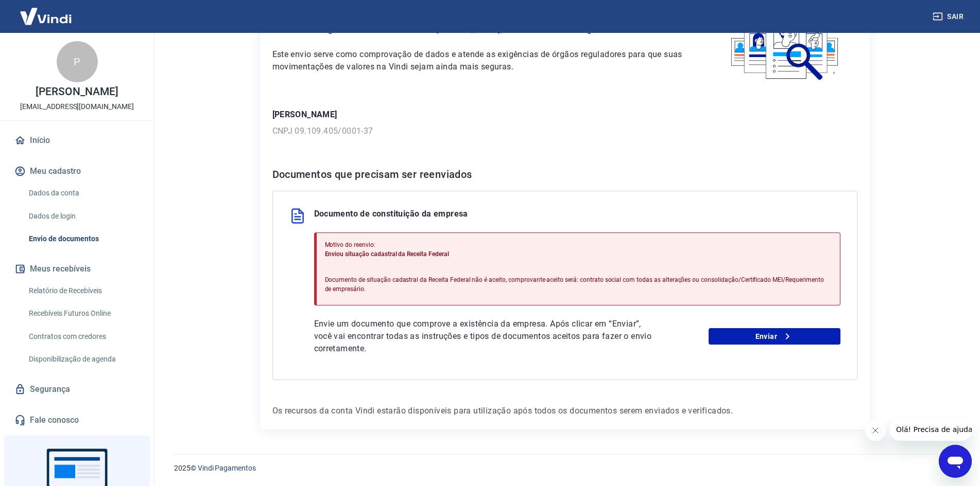  I want to click on a: Relatório de Recebíveis, so click(83, 291).